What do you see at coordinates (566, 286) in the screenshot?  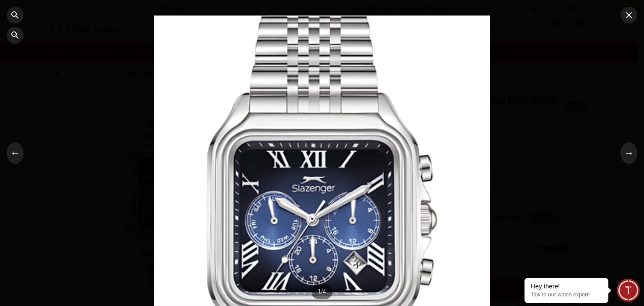 I see `div: Hey there!` at bounding box center [566, 286].